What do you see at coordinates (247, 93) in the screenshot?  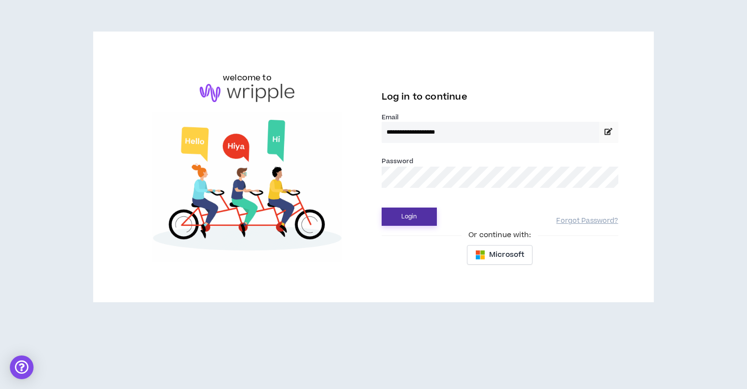 I see `img: logo-brand.png` at bounding box center [247, 93].